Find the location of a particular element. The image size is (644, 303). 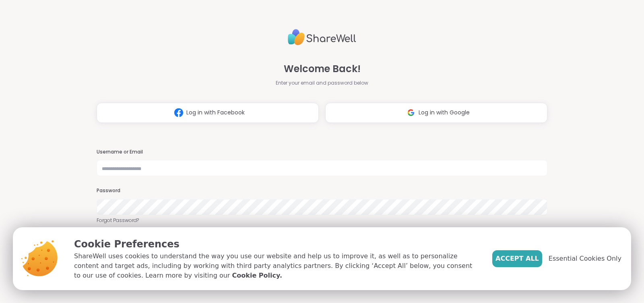

p: Cookie Preferences is located at coordinates (277, 244).